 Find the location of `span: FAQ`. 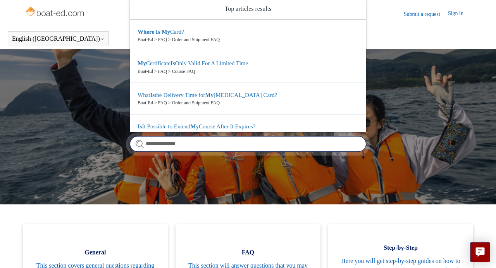

span: FAQ is located at coordinates (248, 252).